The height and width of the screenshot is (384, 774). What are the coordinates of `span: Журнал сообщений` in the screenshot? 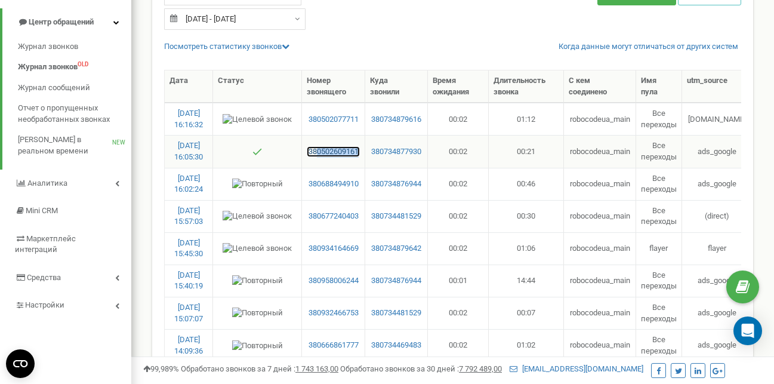 It's located at (54, 88).